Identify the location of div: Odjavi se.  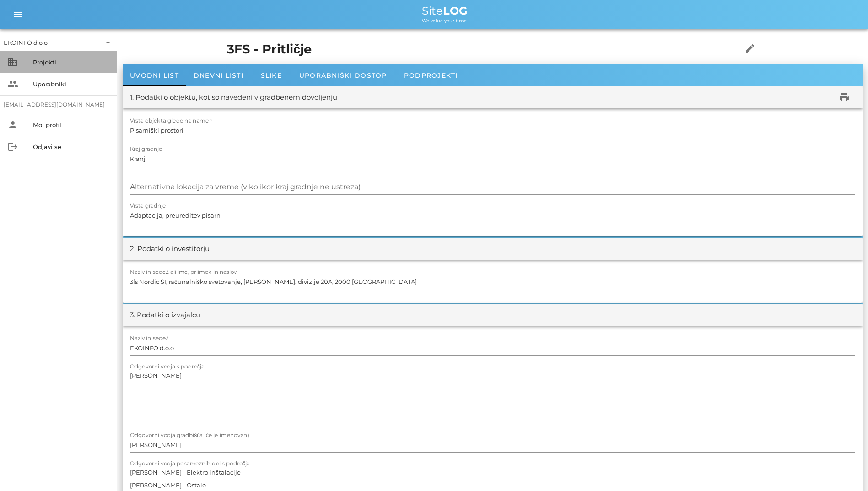
(71, 147).